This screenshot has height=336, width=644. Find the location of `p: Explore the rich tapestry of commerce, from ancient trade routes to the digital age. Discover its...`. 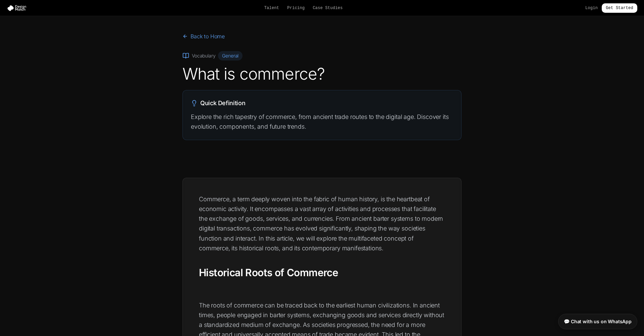

p: Explore the rich tapestry of commerce, from ancient trade routes to the digital age. Discover its... is located at coordinates (322, 121).